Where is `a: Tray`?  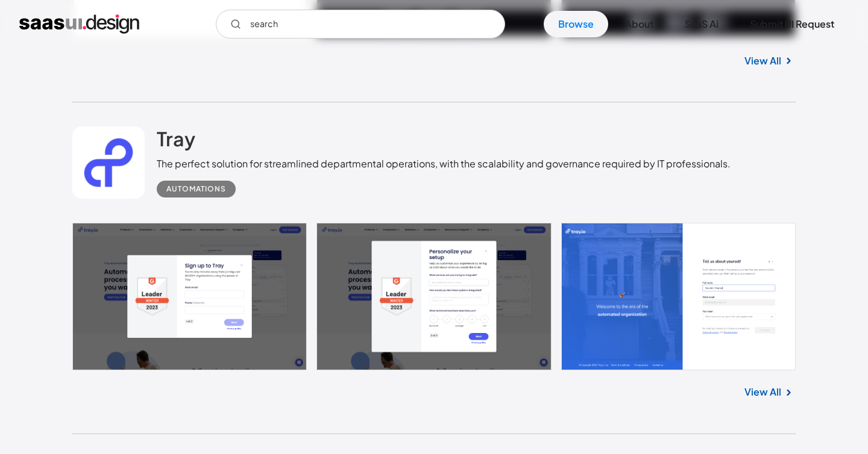 a: Tray is located at coordinates (176, 142).